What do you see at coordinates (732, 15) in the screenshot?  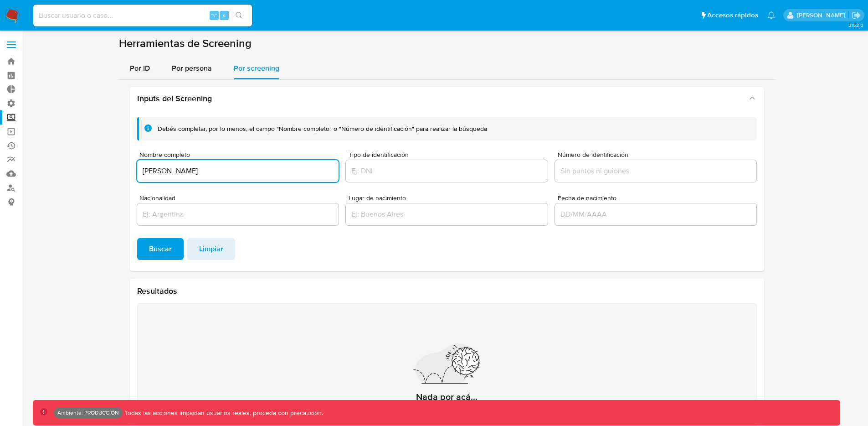 I see `span: Accesos rápidos` at bounding box center [732, 15].